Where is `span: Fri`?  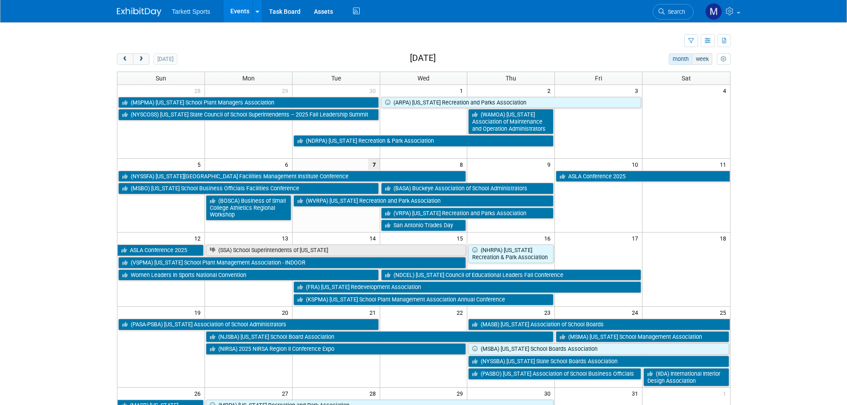
span: Fri is located at coordinates (598, 78).